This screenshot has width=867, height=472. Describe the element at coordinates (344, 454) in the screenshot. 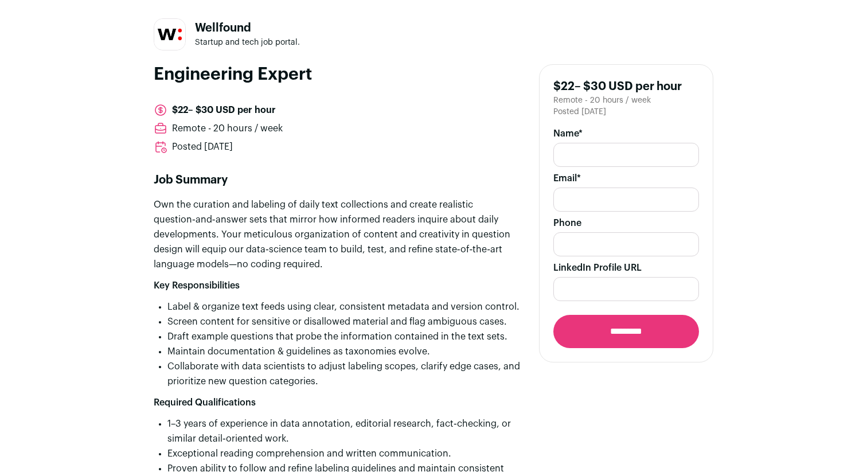

I see `li: Exceptional reading comprehension and written communication.` at that location.